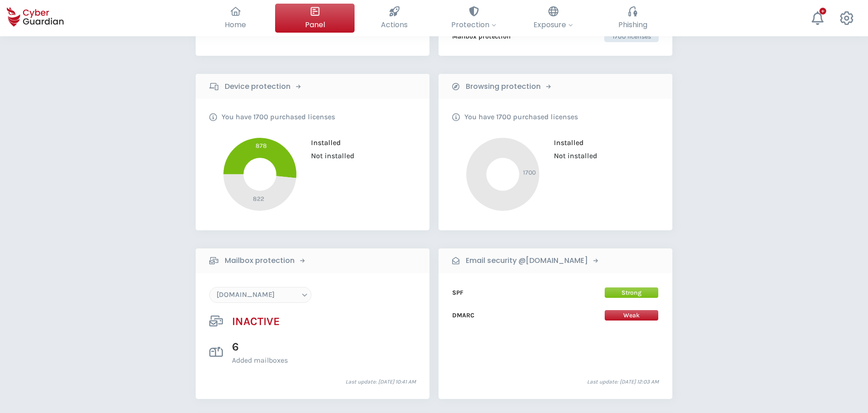 This screenshot has width=868, height=413. I want to click on button: Protection, so click(473, 19).